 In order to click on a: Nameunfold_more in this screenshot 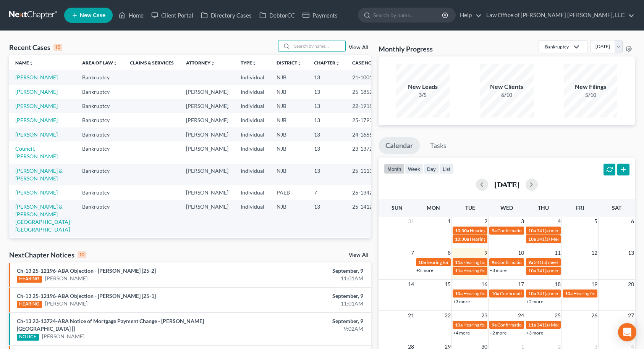, I will do `click(24, 63)`.